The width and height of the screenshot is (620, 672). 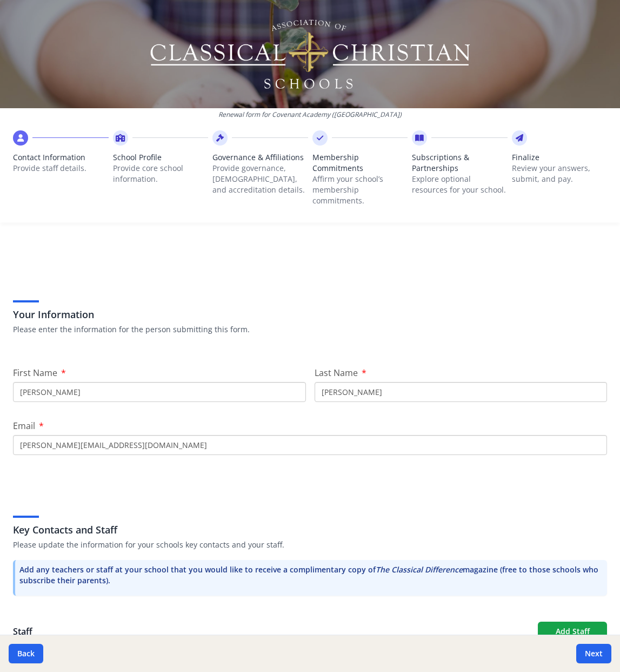 I want to click on p: Please enter the information for the person submitting this form., so click(x=310, y=329).